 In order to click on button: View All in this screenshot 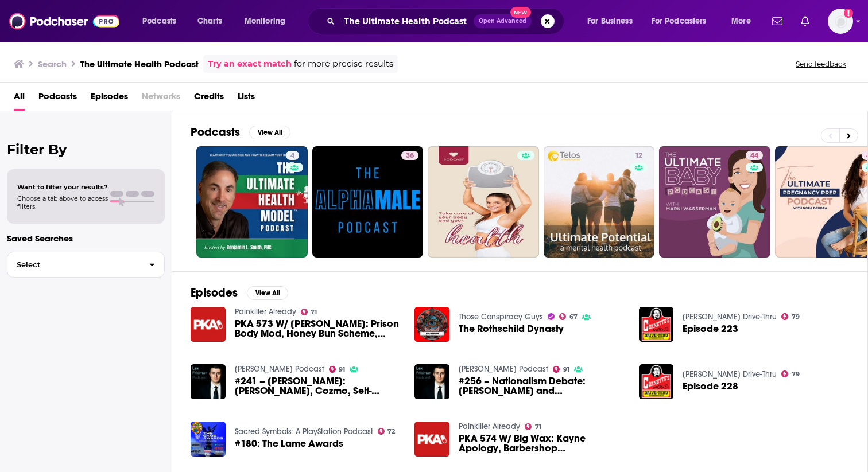, I will do `click(268, 293)`.